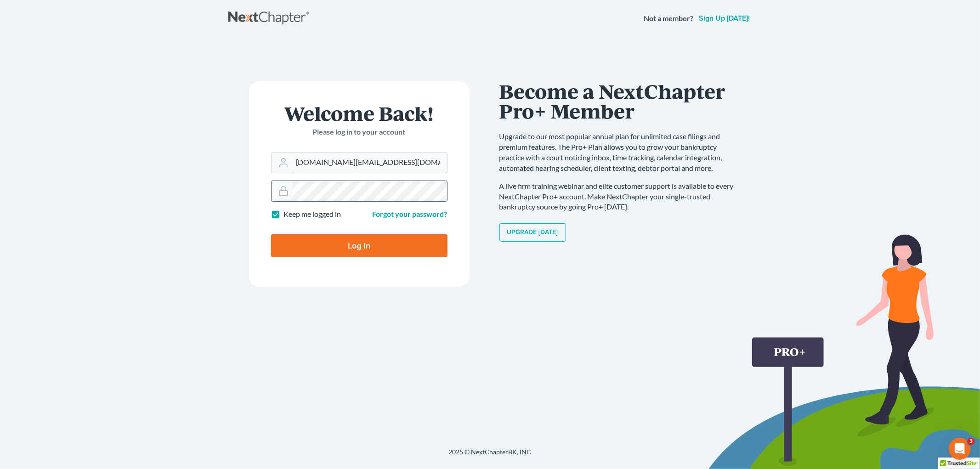 This screenshot has width=980, height=469. Describe the element at coordinates (621, 197) in the screenshot. I see `p: A live firm training webinar and elite customer support is available to every NextChapter Pro+ ac...` at that location.